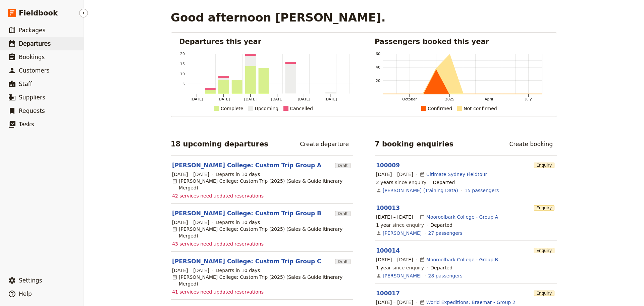 This screenshot has width=644, height=306. Describe the element at coordinates (489, 99) in the screenshot. I see `tspan: April` at that location.